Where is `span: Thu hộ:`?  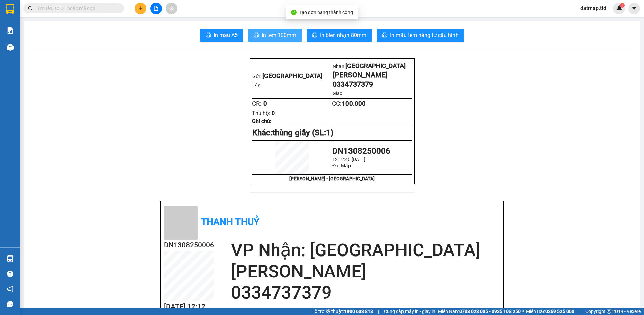
span: Thu hộ: is located at coordinates (261, 113).